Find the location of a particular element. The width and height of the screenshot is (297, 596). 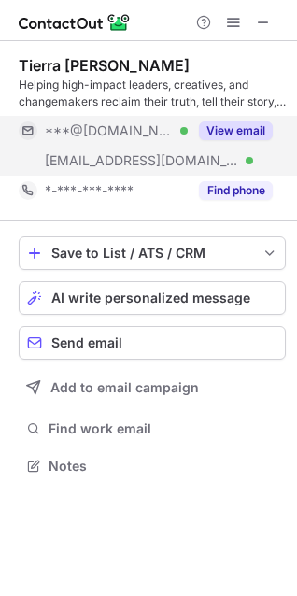

span: Find work email is located at coordinates (164, 429).